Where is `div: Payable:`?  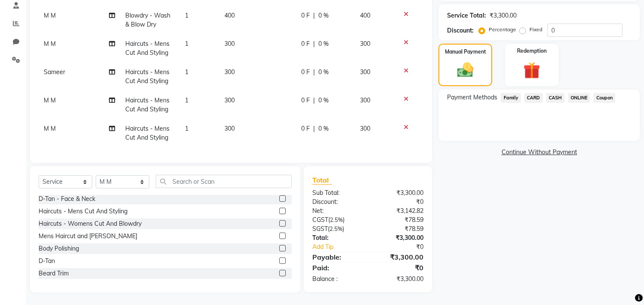
div: Payable: is located at coordinates (337, 257).